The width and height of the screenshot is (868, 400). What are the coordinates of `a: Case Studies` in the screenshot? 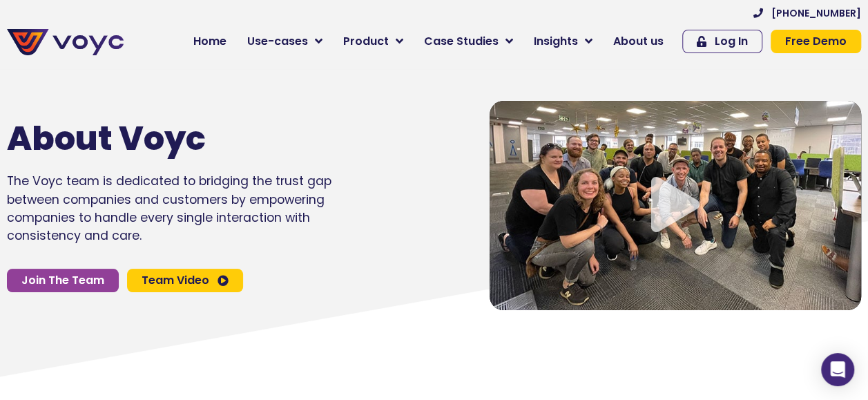 It's located at (468, 41).